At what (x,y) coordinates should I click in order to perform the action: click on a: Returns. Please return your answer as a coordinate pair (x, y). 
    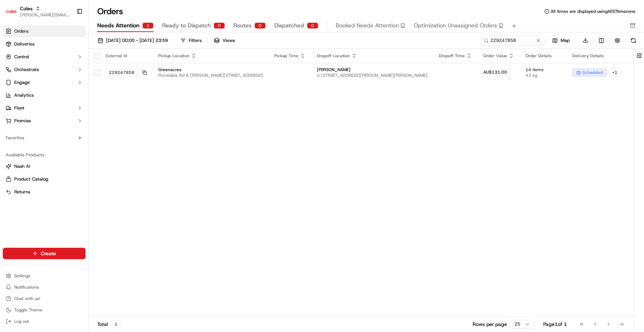
    Looking at the image, I should click on (44, 192).